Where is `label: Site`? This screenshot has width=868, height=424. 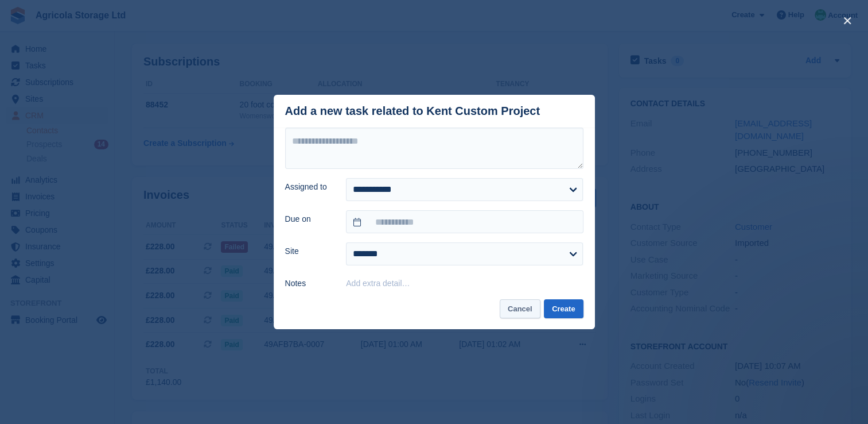 label: Site is located at coordinates (309, 251).